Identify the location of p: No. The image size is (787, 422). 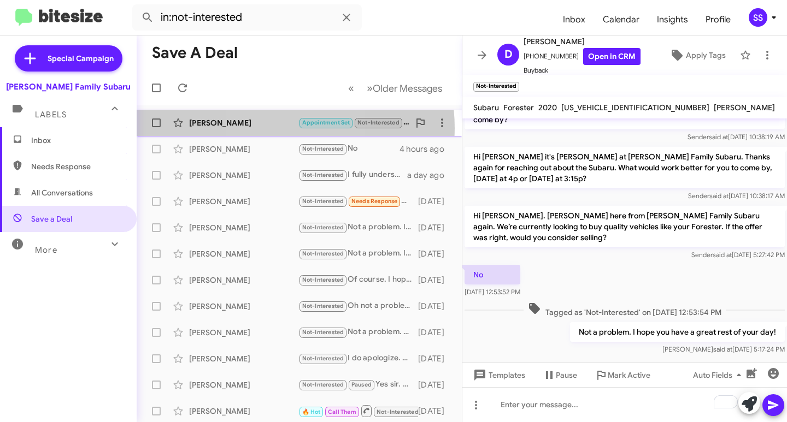
(492, 275).